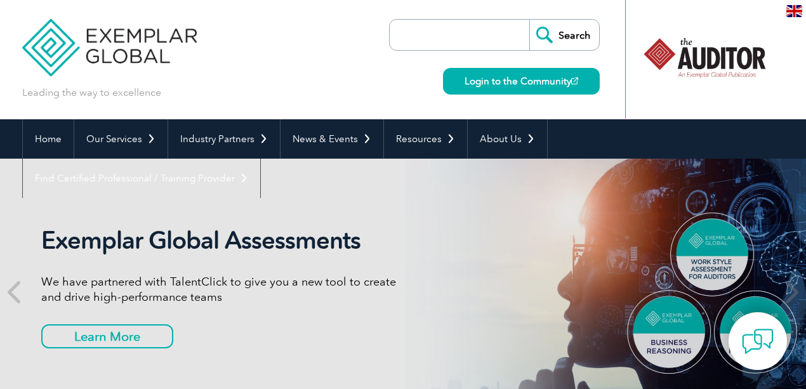 This screenshot has height=389, width=806. What do you see at coordinates (575, 81) in the screenshot?
I see `img: open_square.png` at bounding box center [575, 81].